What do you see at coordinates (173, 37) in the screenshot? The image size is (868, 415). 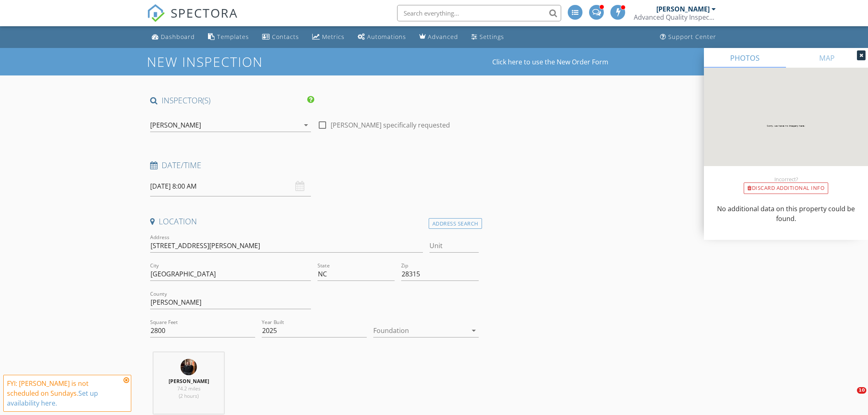 I see `a: Dashboard` at bounding box center [173, 37].